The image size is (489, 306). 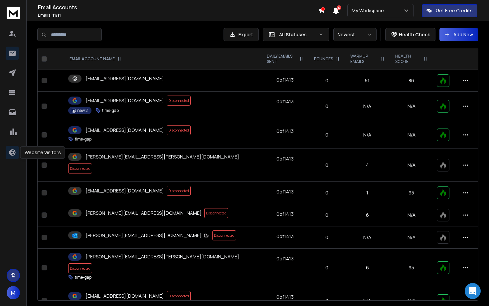 What do you see at coordinates (57, 15) in the screenshot?
I see `span: 11 / 11` at bounding box center [57, 15].